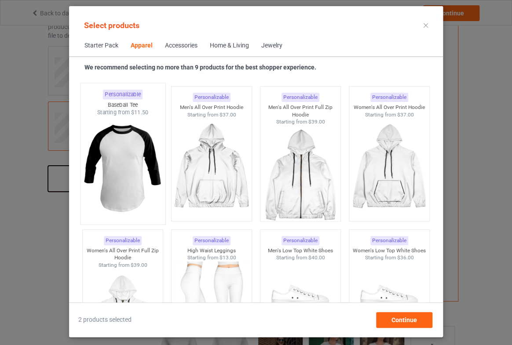 This screenshot has height=345, width=512. What do you see at coordinates (229, 46) in the screenshot?
I see `div: Home & Living` at bounding box center [229, 46].